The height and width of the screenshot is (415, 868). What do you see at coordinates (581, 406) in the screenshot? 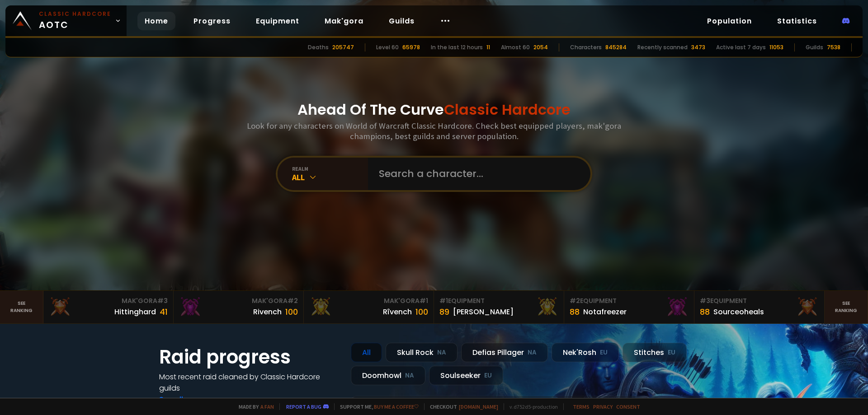
I see `a: Terms` at bounding box center [581, 406].